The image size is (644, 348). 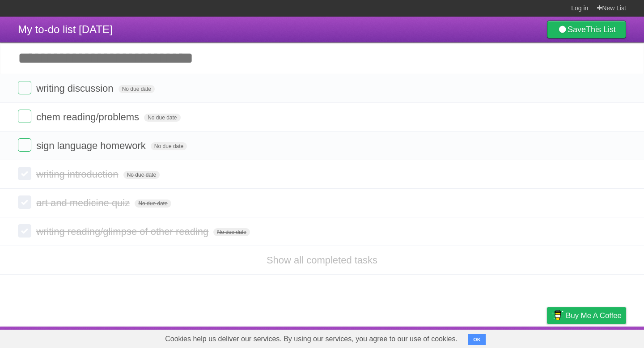 What do you see at coordinates (92, 146) in the screenshot?
I see `span: sign language homework` at bounding box center [92, 146].